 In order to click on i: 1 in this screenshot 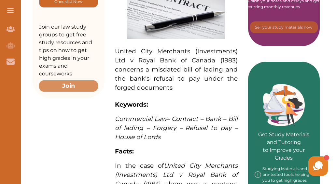, I will do `click(147, 3)`.